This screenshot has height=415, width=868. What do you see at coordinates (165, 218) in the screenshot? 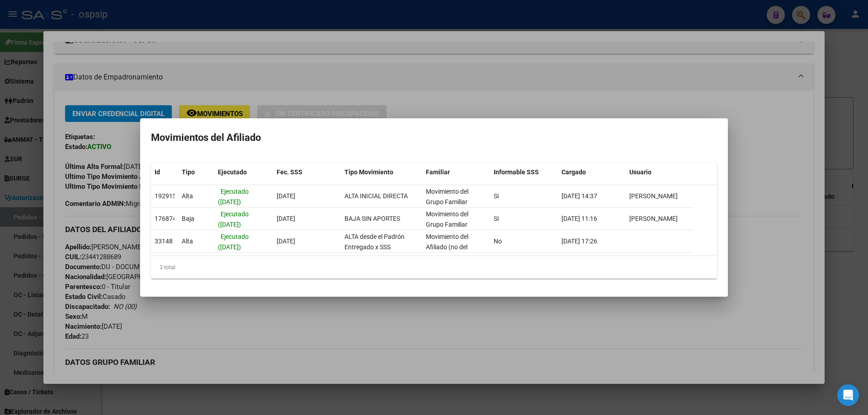
I see `span: 176874` at bounding box center [165, 218].